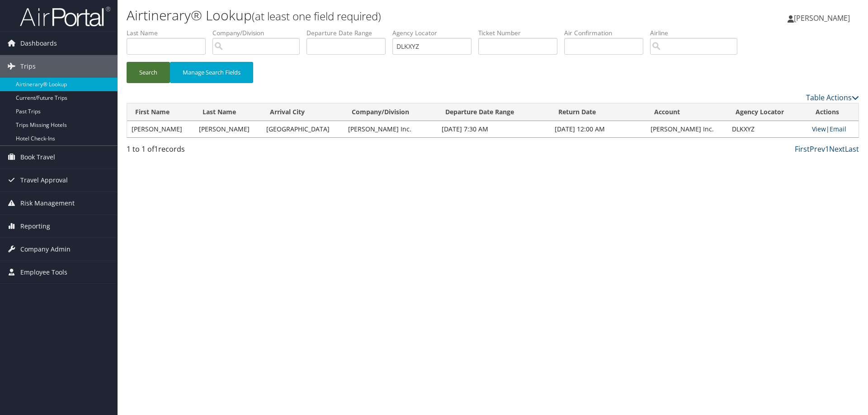 This screenshot has height=415, width=868. I want to click on span: 1, so click(156, 149).